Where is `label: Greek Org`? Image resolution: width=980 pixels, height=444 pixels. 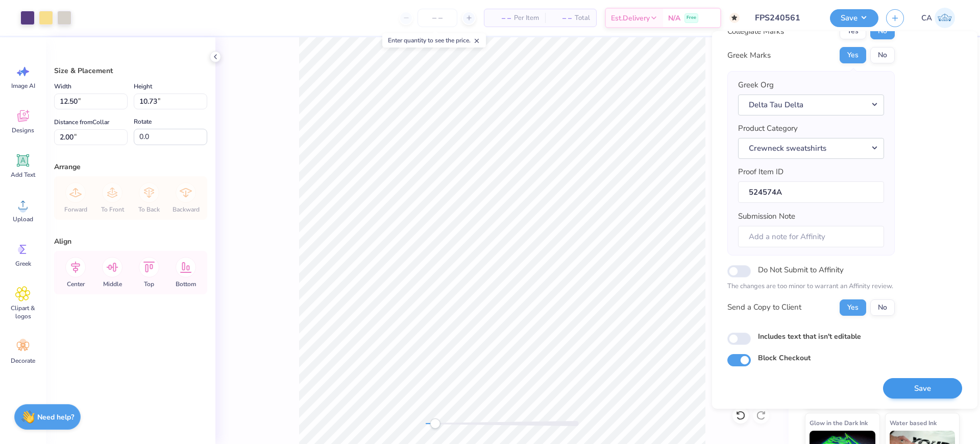 label: Greek Org is located at coordinates (756, 85).